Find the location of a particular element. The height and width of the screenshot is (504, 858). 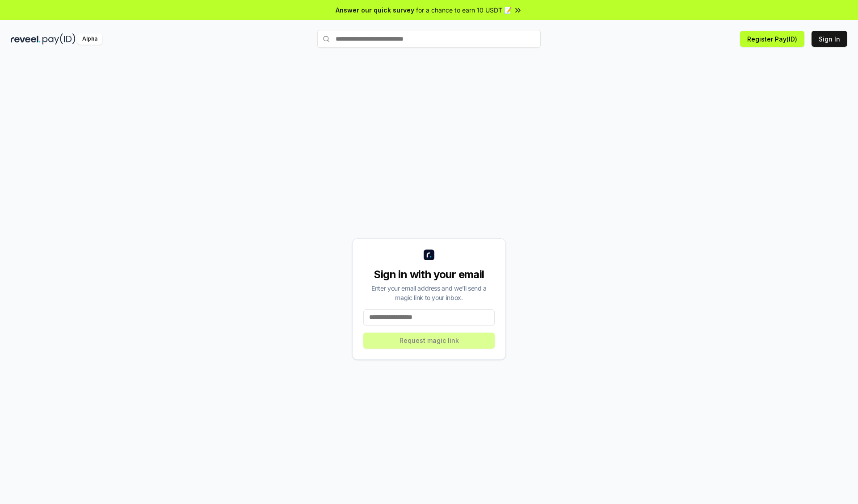

div: Alpha is located at coordinates (90, 39).